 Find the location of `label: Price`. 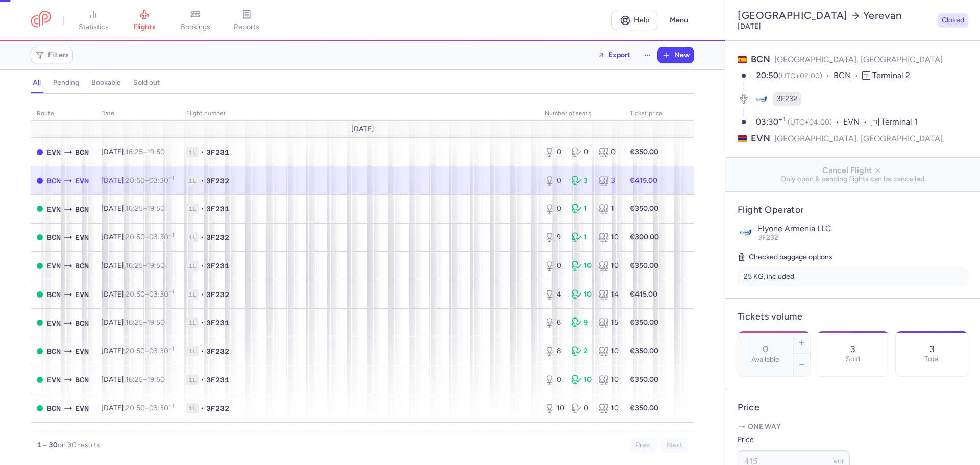

label: Price is located at coordinates (794, 440).